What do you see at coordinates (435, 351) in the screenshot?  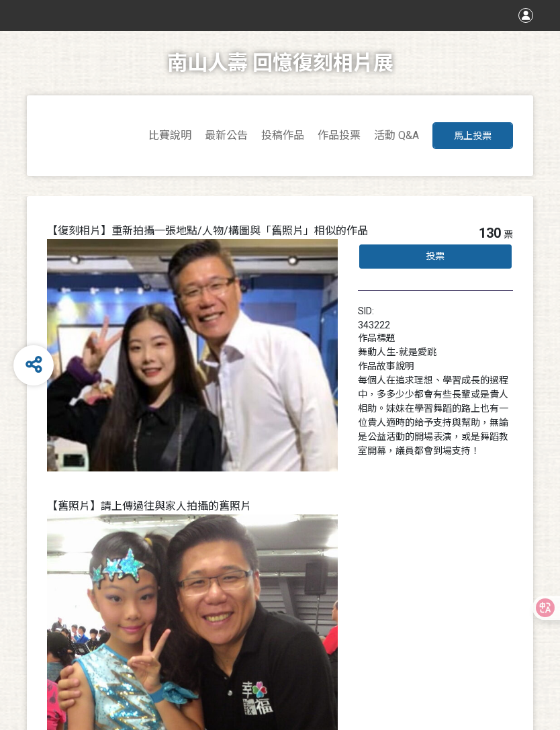 I see `div: 舞動人生-就是愛跳` at bounding box center [435, 351].